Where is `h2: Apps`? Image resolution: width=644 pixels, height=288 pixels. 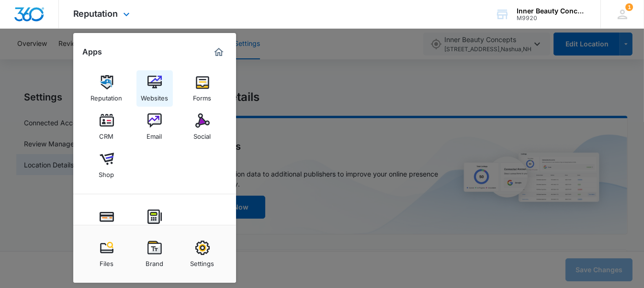 h2: Apps is located at coordinates (92, 52).